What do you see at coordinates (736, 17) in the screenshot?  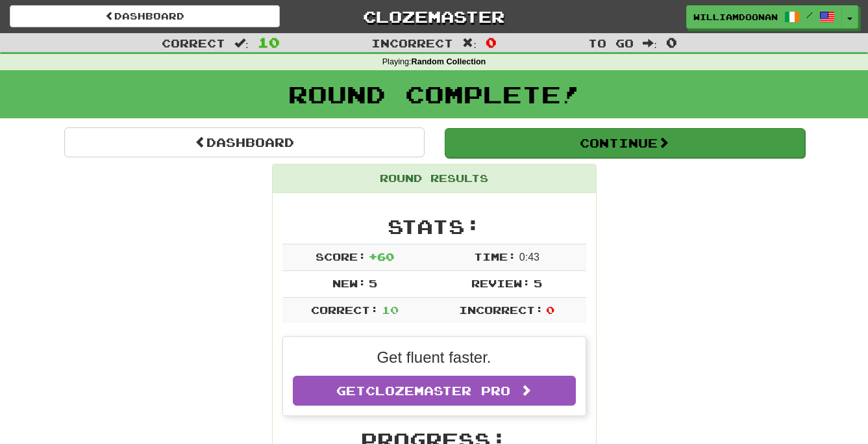 I see `span: williamdoonan` at bounding box center [736, 17].